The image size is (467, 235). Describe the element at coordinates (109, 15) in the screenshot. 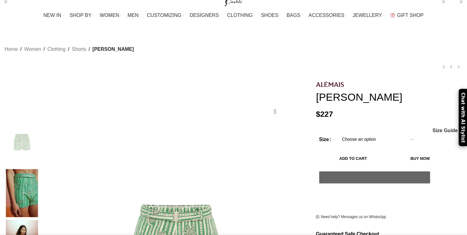

I see `span: WOMEN` at that location.